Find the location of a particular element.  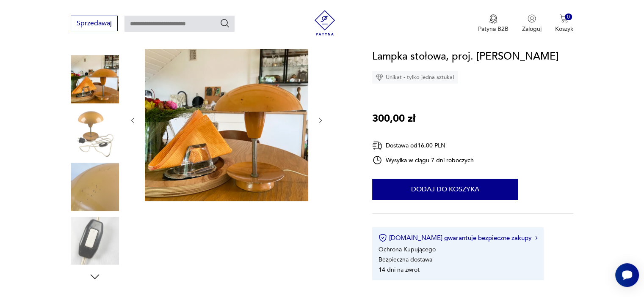

p: Koszyk is located at coordinates (564, 29).